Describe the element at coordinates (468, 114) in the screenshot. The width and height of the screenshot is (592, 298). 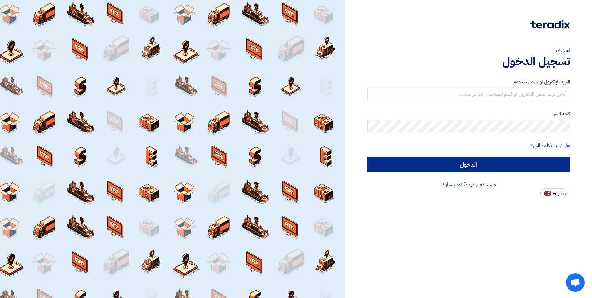
I see `label: كلمة السر` at that location.